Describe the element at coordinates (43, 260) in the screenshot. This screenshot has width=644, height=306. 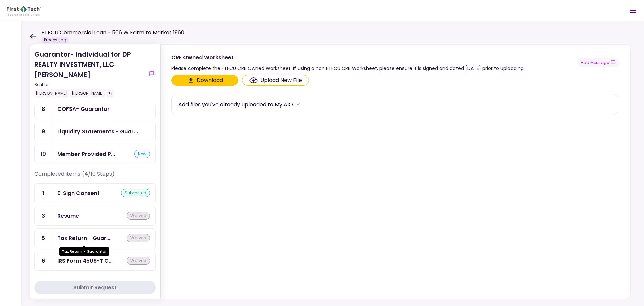
I see `div: 6` at that location.